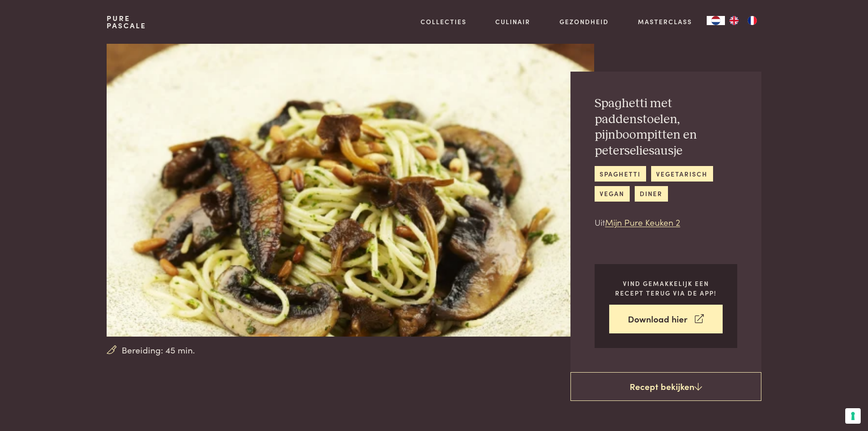  What do you see at coordinates (584, 21) in the screenshot?
I see `a: Gezondheid` at bounding box center [584, 21].